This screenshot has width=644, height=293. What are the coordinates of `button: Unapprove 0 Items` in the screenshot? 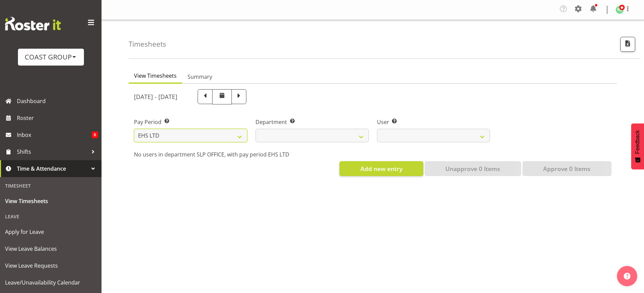 It's located at (473, 169).